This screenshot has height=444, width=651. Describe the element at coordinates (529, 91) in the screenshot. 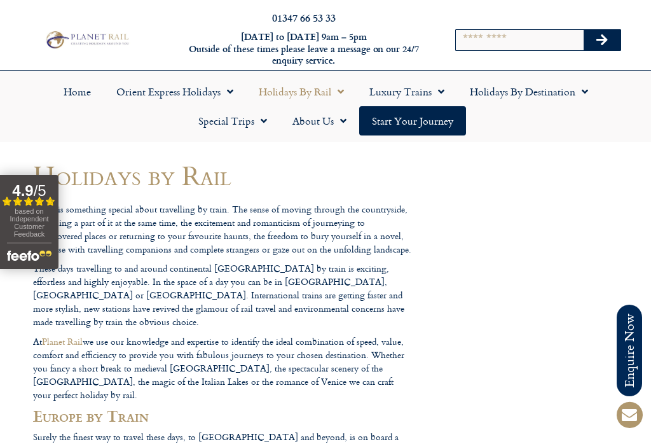

I see `a: Holidays by Destination` at that location.